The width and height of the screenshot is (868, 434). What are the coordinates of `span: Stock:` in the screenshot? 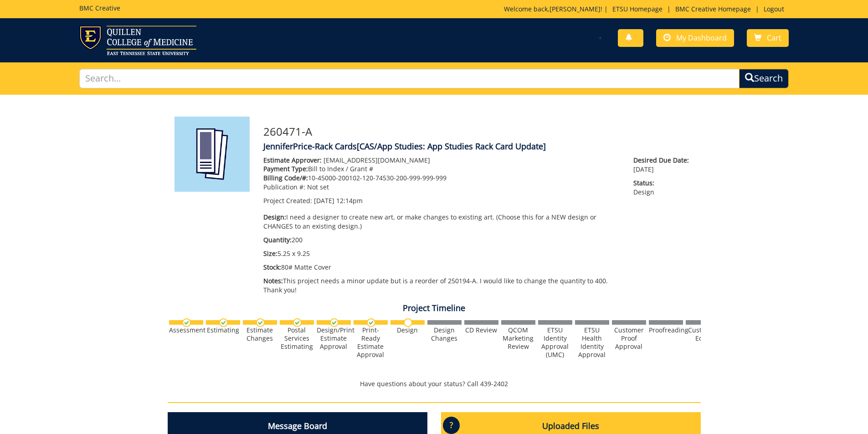 It's located at (272, 267).